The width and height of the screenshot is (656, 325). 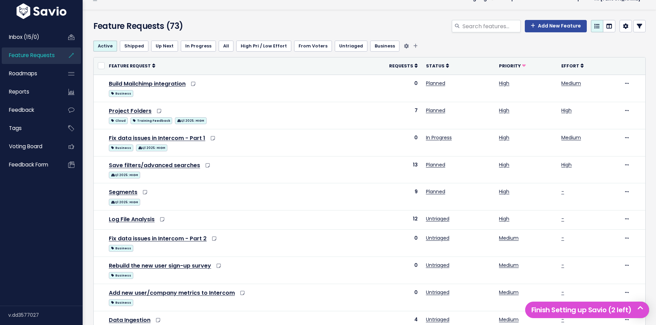 What do you see at coordinates (172, 293) in the screenshot?
I see `a: Add new user/company metrics to Intercom` at bounding box center [172, 293].